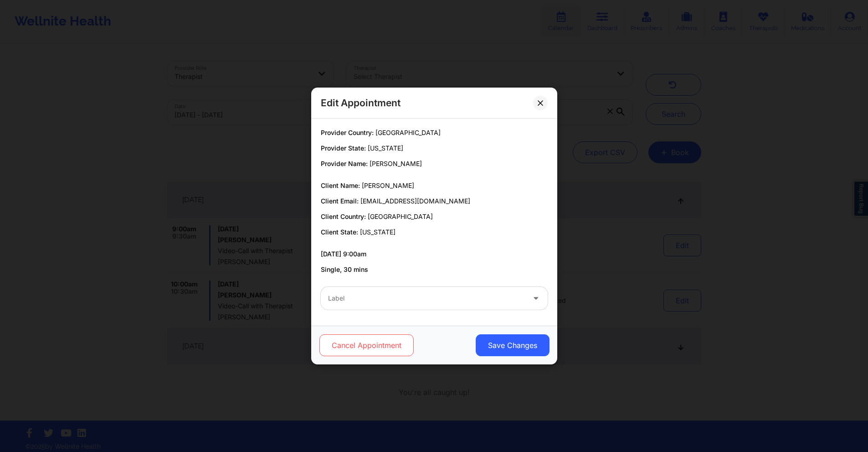 The height and width of the screenshot is (452, 868). Describe the element at coordinates (434, 133) in the screenshot. I see `p: Provider Country:` at that location.